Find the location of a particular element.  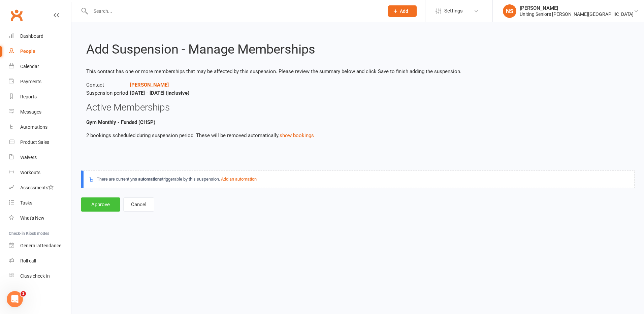

div: Dashboard is located at coordinates (32, 36).